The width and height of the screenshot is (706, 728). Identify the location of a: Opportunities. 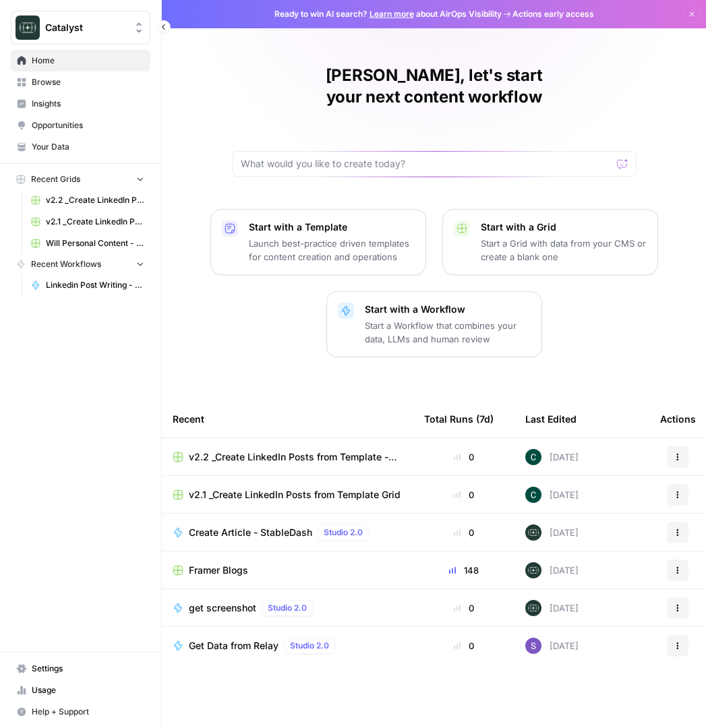
(81, 125).